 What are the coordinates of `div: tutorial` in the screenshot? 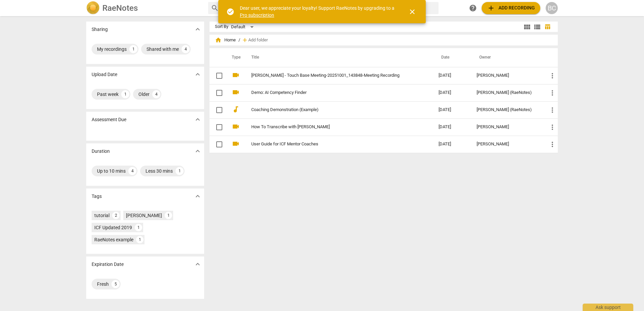 It's located at (102, 215).